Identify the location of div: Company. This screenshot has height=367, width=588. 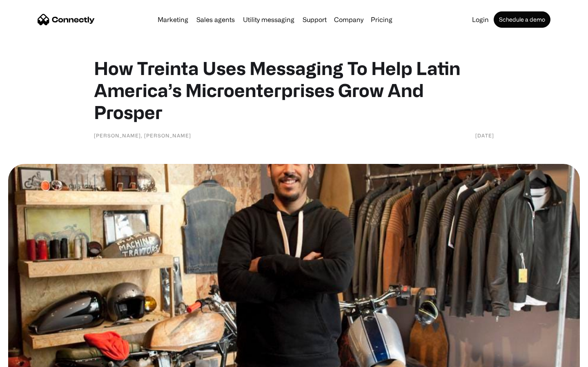
(348, 19).